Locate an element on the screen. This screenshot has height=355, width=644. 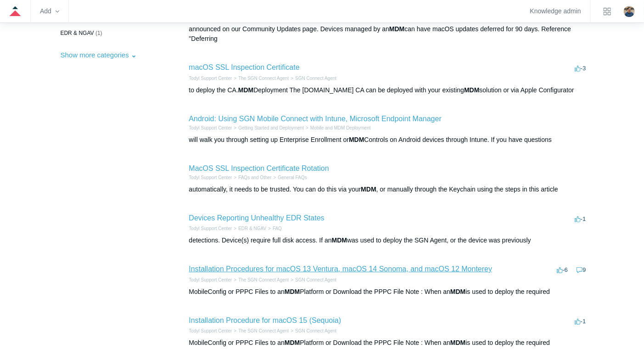
a: Devices Reporting Unhealthy EDR States is located at coordinates (257, 218).